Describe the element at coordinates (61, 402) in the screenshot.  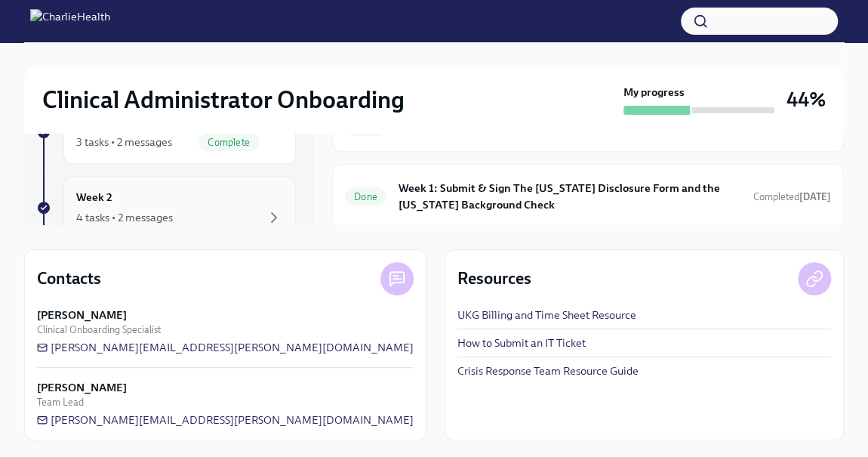
I see `span: Team Lead` at that location.